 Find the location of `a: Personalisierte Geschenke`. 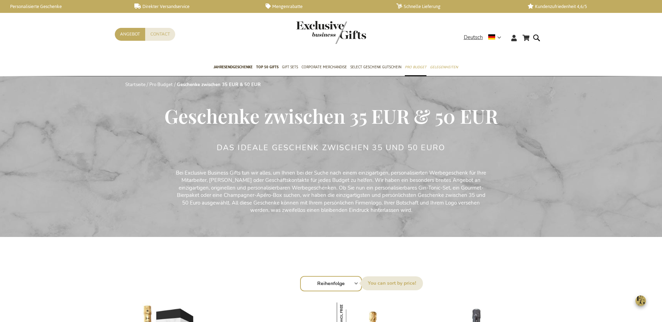

a: Personalisierte Geschenke is located at coordinates (63, 6).